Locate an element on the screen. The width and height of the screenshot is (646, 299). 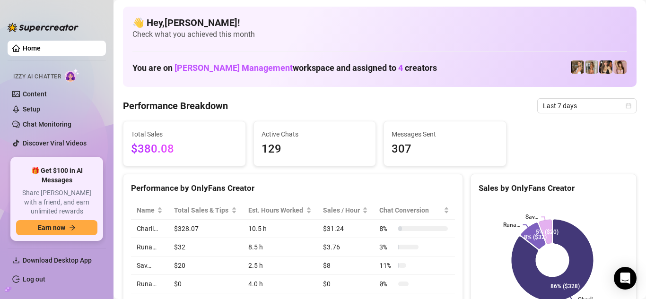
span: $380.08 is located at coordinates (184, 149).